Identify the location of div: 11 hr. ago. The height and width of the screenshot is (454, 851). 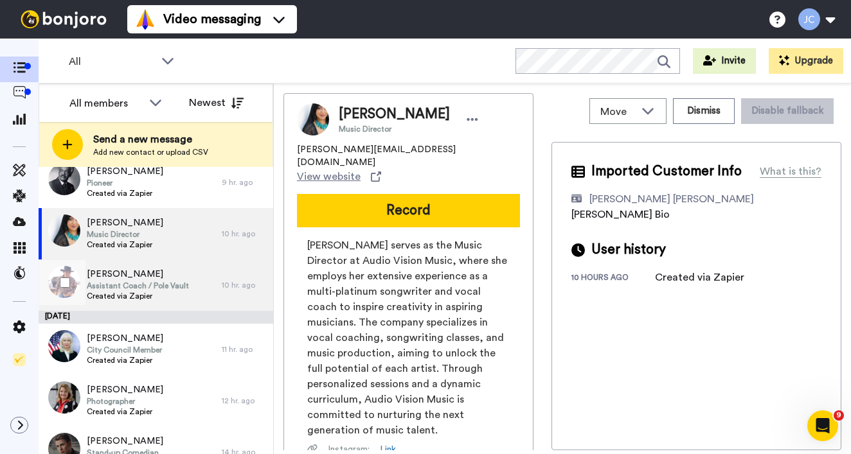
(244, 350).